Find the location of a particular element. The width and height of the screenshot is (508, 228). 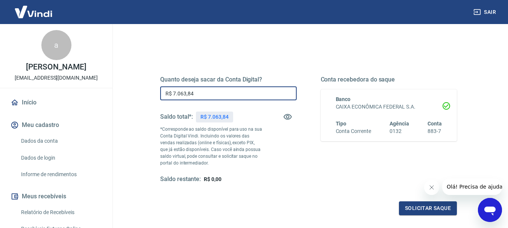

p: *Corresponde ao saldo disponível para uso na sua Conta Digital Vindi. Incluindo os valores das ve... is located at coordinates (211, 146).